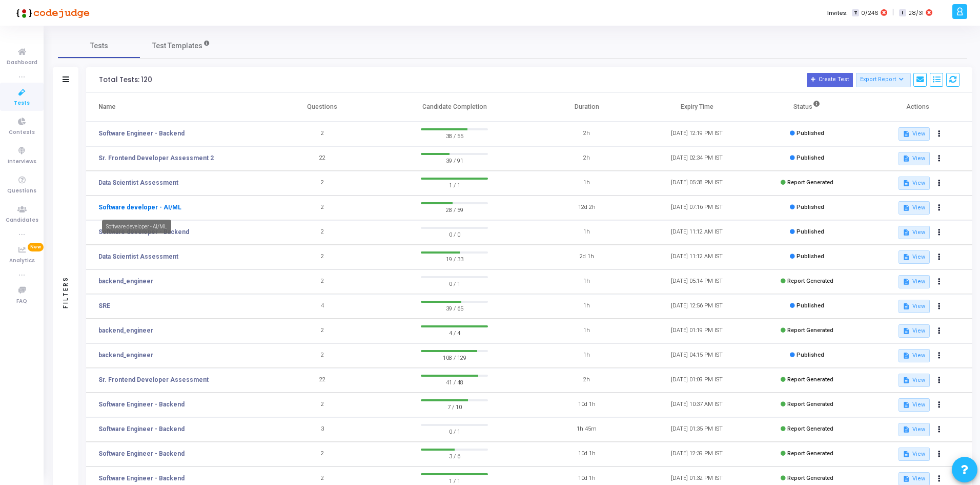  Describe the element at coordinates (22, 220) in the screenshot. I see `span: Candidates` at that location.